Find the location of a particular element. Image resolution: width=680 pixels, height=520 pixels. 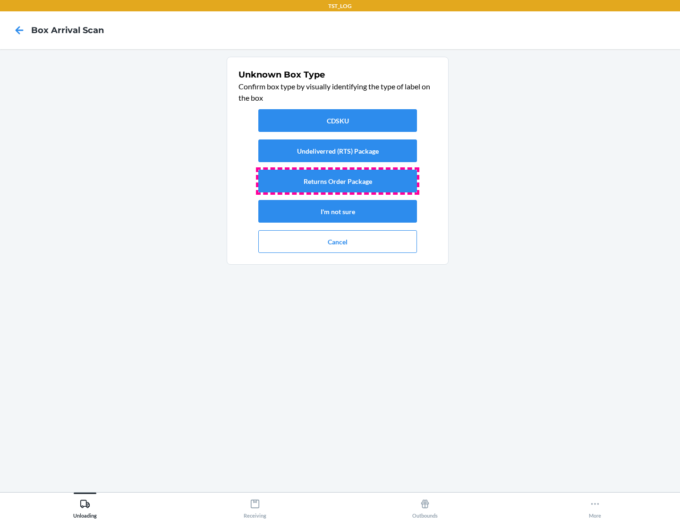

div: Receiving is located at coordinates (255, 507).